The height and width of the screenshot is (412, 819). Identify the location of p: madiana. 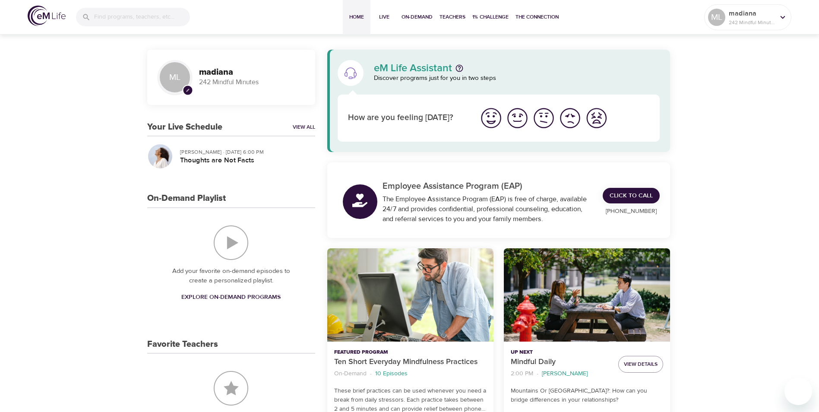
(751, 13).